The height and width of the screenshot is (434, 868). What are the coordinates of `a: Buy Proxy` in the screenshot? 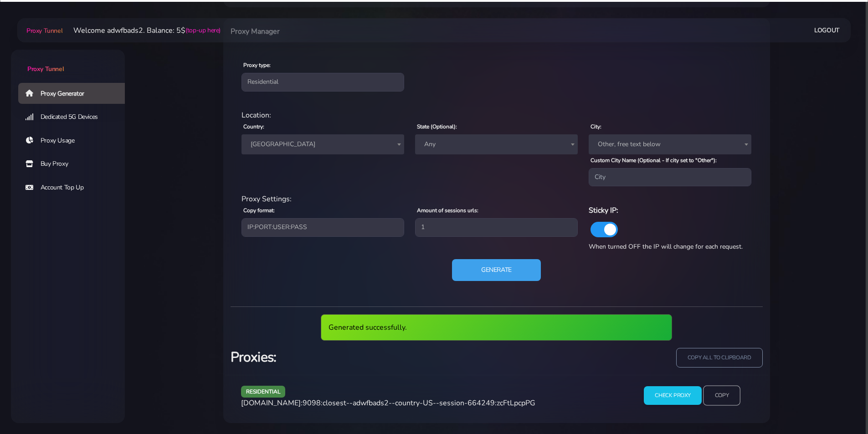 It's located at (75, 164).